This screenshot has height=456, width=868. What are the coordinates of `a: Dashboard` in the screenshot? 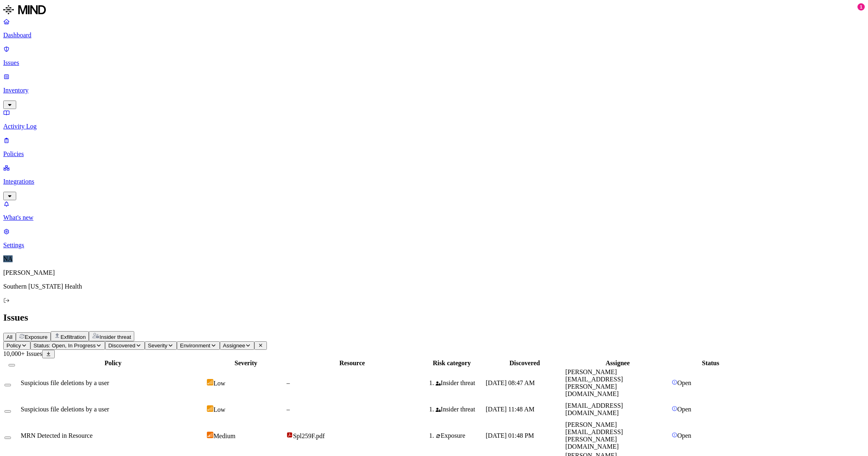 It's located at (434, 29).